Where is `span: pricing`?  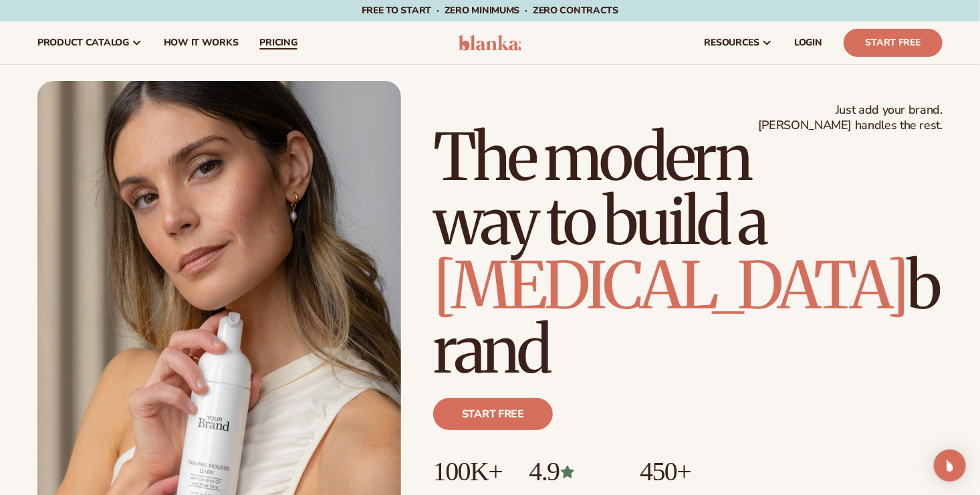
span: pricing is located at coordinates (278, 43).